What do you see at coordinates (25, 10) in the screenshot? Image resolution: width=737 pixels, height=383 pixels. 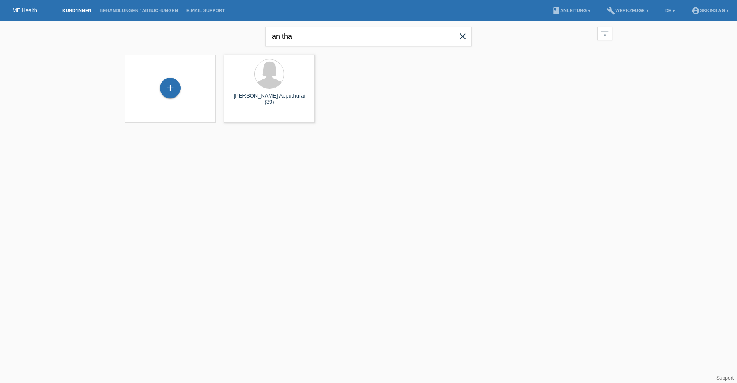 I see `a: MF Health` at bounding box center [25, 10].